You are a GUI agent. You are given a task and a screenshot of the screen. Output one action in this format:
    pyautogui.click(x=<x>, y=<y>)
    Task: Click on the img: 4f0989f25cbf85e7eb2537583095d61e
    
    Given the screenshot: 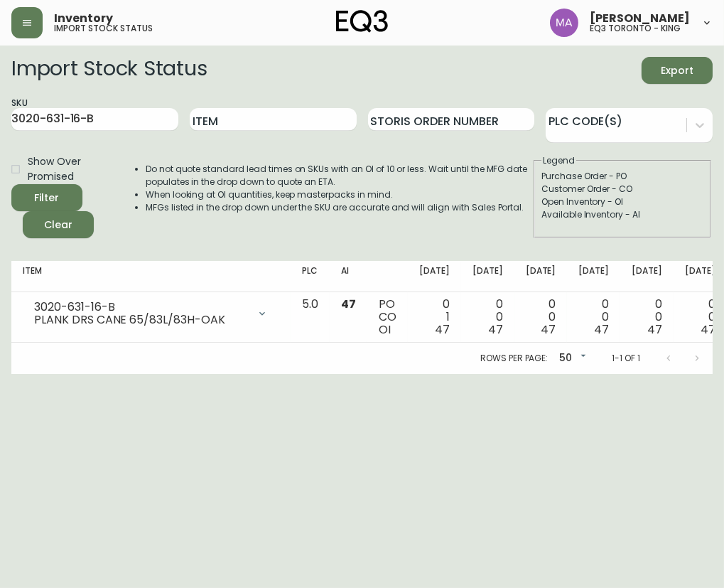 What is the action you would take?
    pyautogui.click(x=564, y=23)
    